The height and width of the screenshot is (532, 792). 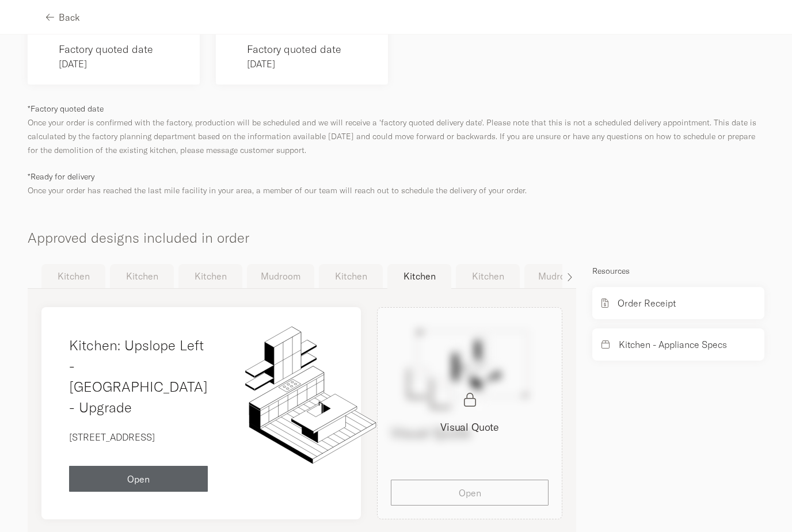 I want to click on p: Once your order has reached the last mile facility in your area, a member of our team will reach ..., so click(x=396, y=183).